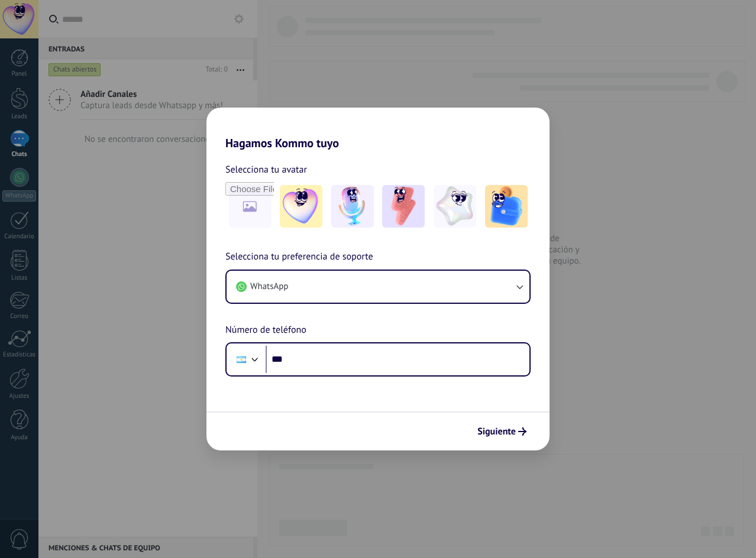  What do you see at coordinates (352, 206) in the screenshot?
I see `img: -2.jpeg` at bounding box center [352, 206].